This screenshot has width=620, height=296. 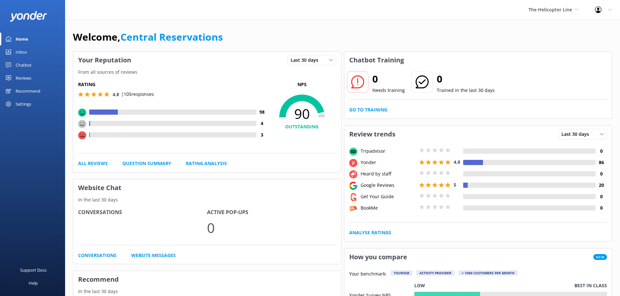 I want to click on a: Go to Training, so click(x=368, y=110).